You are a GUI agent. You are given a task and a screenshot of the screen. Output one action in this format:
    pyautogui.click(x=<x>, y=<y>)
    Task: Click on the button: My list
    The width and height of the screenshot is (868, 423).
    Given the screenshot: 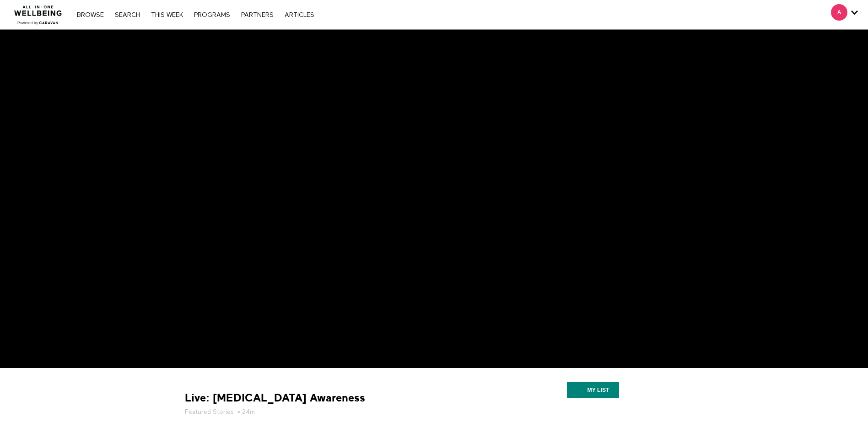 What is the action you would take?
    pyautogui.click(x=593, y=390)
    